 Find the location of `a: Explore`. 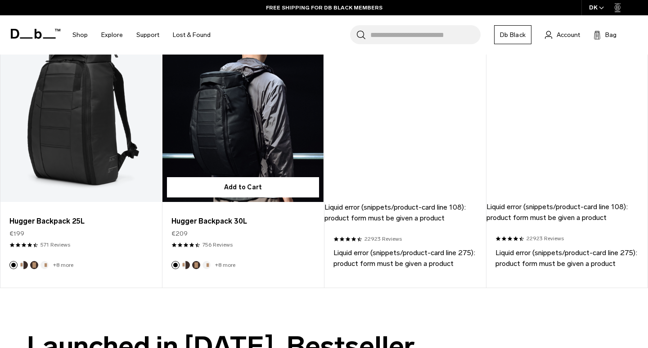

a: Explore is located at coordinates (112, 35).